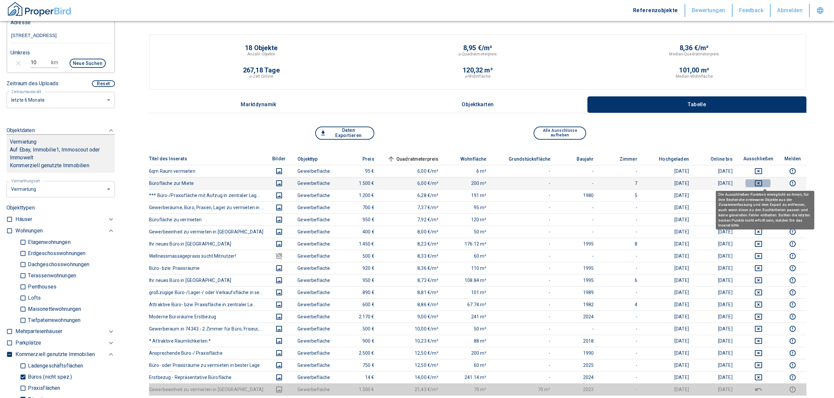  What do you see at coordinates (620, 305) in the screenshot?
I see `td: 4` at bounding box center [620, 305].